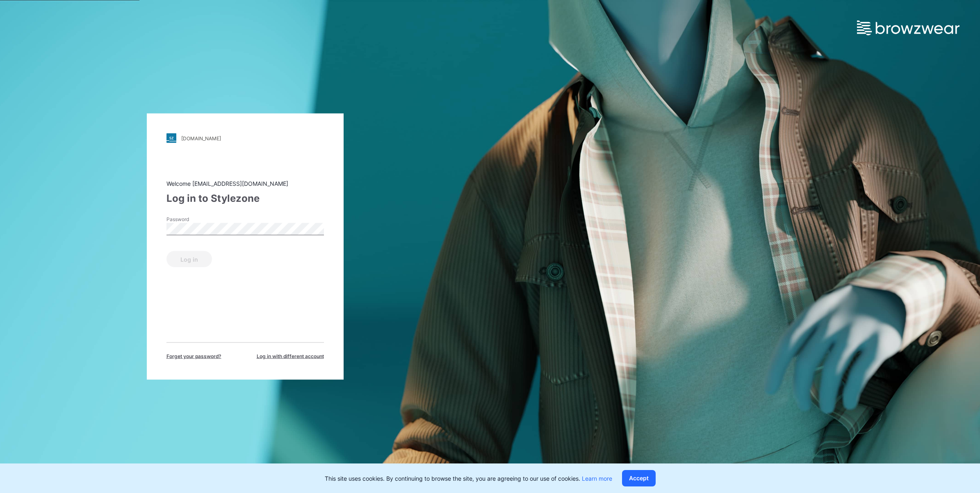 The height and width of the screenshot is (493, 980). Describe the element at coordinates (597, 479) in the screenshot. I see `a: Learn more` at that location.